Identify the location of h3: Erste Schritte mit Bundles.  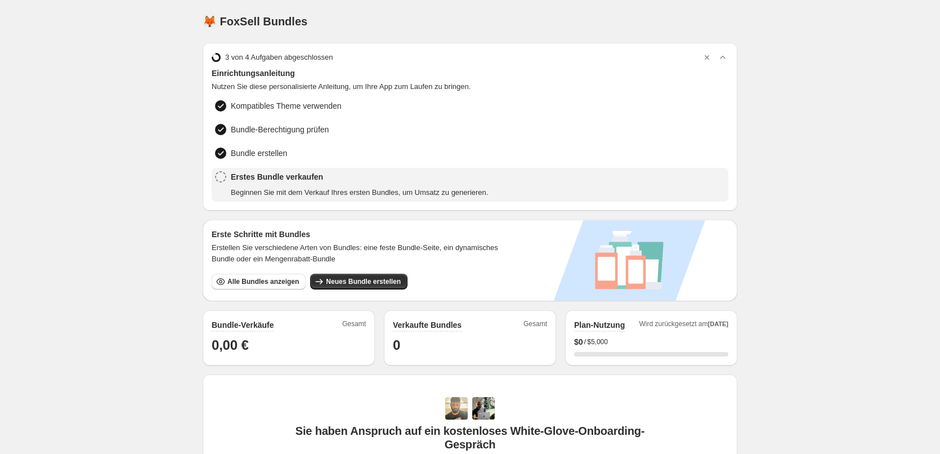
(367, 234).